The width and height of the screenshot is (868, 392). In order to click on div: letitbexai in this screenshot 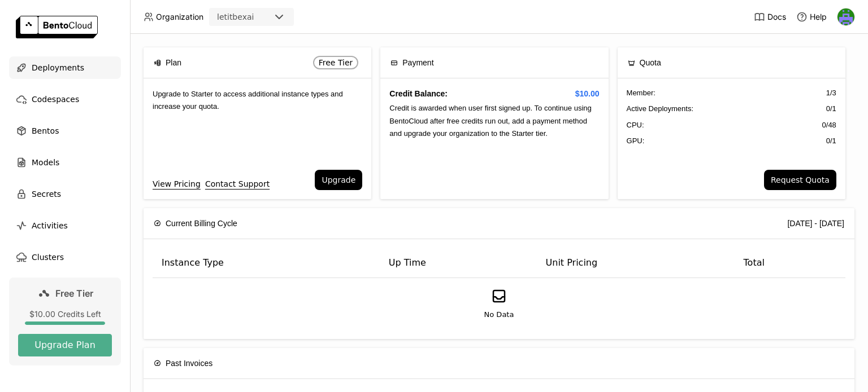, I will do `click(235, 17)`.